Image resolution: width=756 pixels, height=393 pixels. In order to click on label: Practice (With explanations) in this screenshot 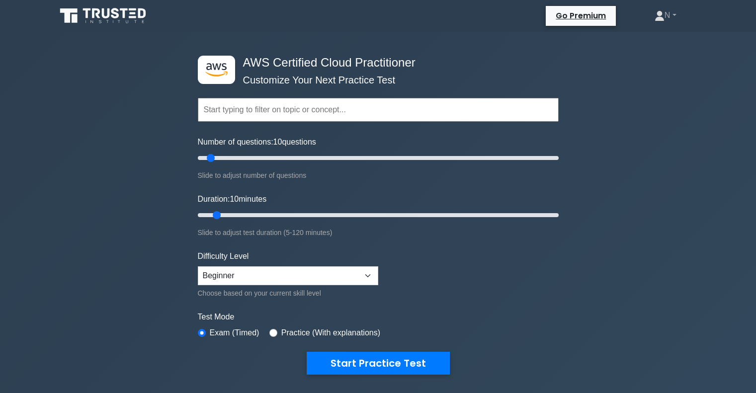, I will do `click(330, 333)`.